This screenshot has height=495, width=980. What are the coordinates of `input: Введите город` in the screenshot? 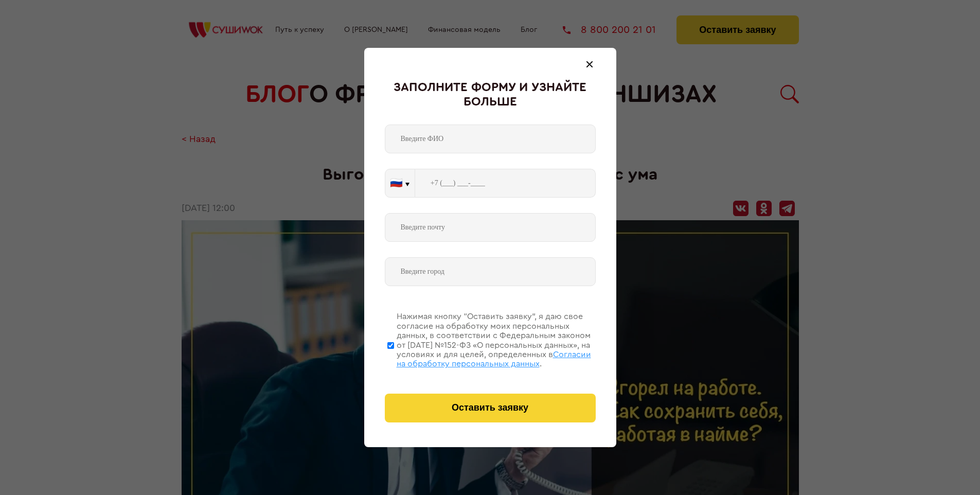 It's located at (490, 271).